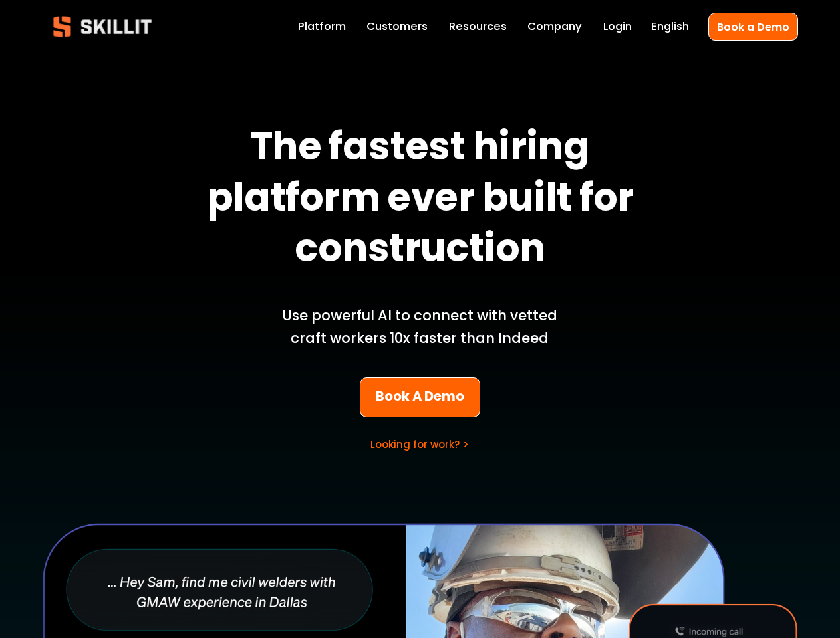 The image size is (840, 638). What do you see at coordinates (670, 27) in the screenshot?
I see `div: language picker` at bounding box center [670, 27].